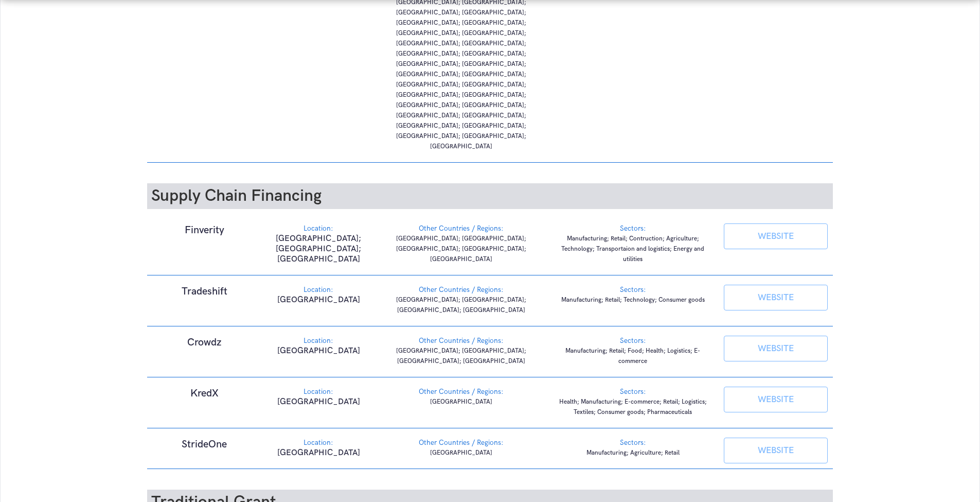 This screenshot has height=502, width=980. What do you see at coordinates (633, 300) in the screenshot?
I see `p: Manufacturing; Retail; Technology; Consumer goods` at bounding box center [633, 300].